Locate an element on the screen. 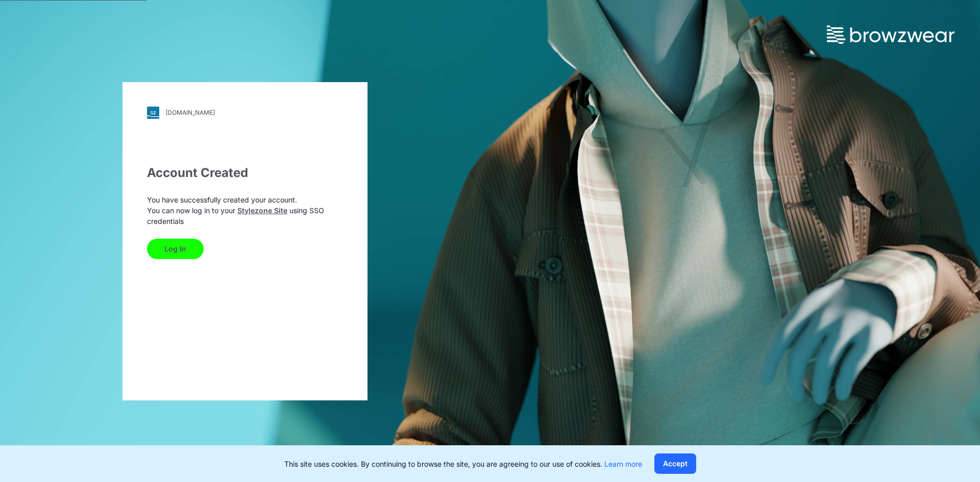 Image resolution: width=980 pixels, height=482 pixels. img: browzwear-logo.73288ffb.svg is located at coordinates (891, 34).